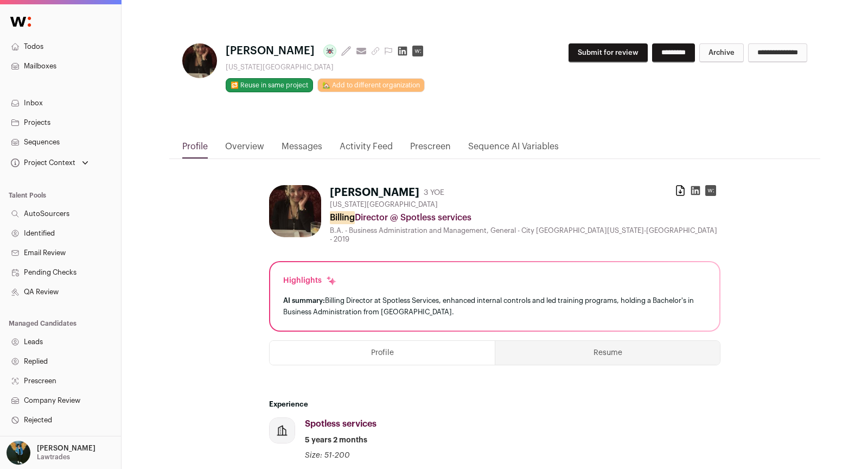 The height and width of the screenshot is (469, 868). Describe the element at coordinates (382, 353) in the screenshot. I see `button: Profile` at that location.